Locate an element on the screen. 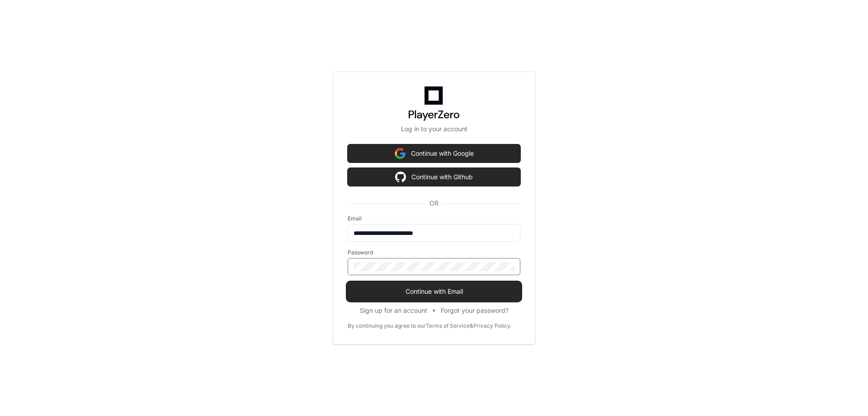 The height and width of the screenshot is (416, 868). div: By continuing you agree to our is located at coordinates (387, 326).